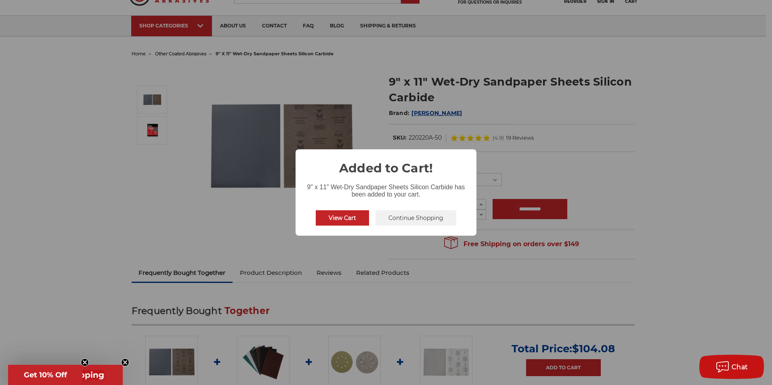  What do you see at coordinates (386, 189) in the screenshot?
I see `div: 9" x 11" Wet-Dry Sandpaper Sheets Silicon Carbide has been added to your cart.` at bounding box center [386, 189].